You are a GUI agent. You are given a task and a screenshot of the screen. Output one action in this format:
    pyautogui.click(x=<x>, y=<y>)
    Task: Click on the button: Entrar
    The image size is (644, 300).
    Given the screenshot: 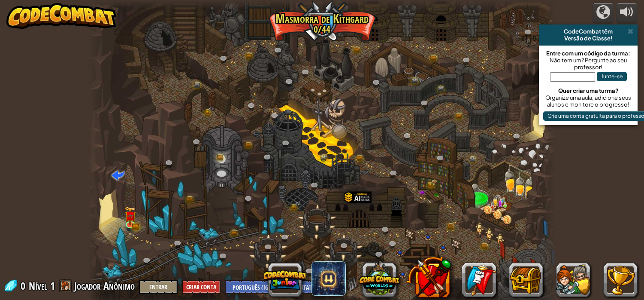 What is the action you would take?
    pyautogui.click(x=158, y=286)
    